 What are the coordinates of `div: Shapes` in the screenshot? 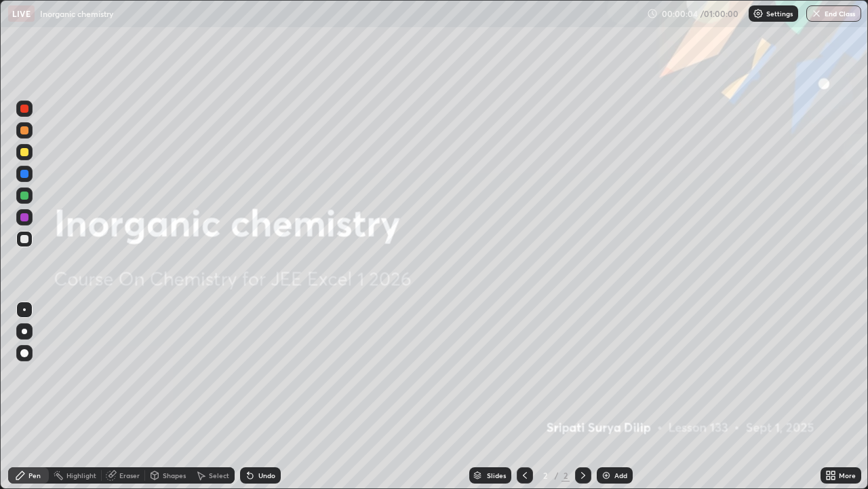 It's located at (174, 475).